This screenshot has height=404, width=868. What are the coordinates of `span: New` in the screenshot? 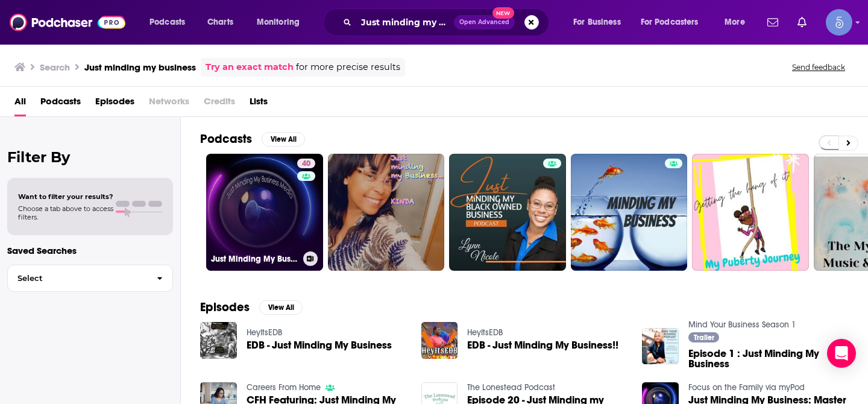 It's located at (503, 13).